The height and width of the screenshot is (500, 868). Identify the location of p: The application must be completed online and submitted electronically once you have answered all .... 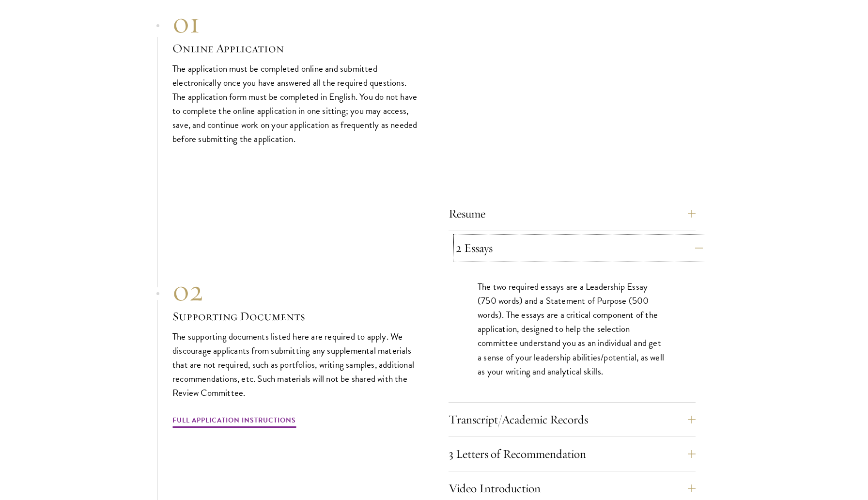
(296, 104).